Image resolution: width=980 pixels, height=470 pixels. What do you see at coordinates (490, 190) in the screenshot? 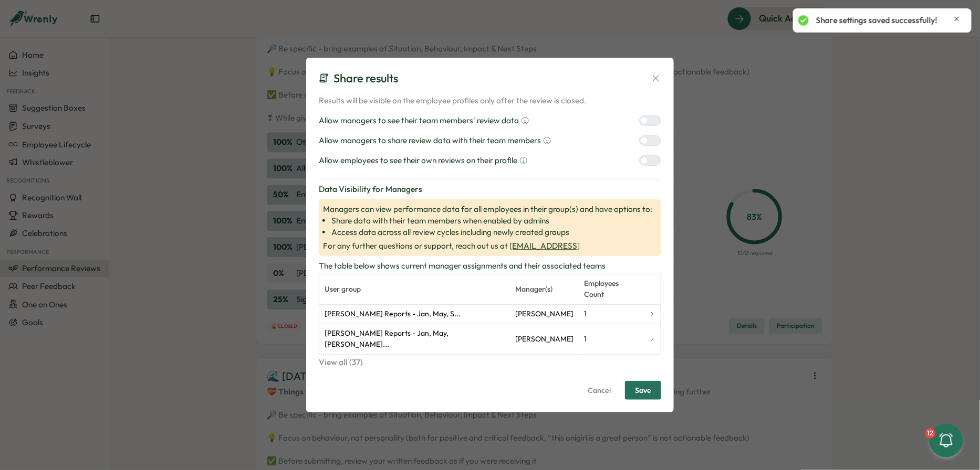
I see `p: Data Visibility for Managers` at bounding box center [490, 190].